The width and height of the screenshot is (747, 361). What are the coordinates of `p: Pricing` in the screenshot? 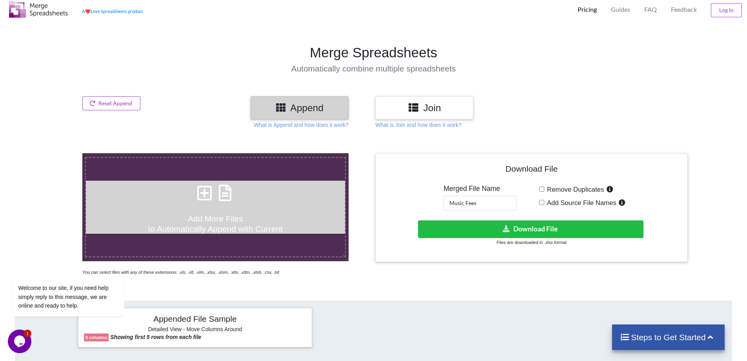 It's located at (587, 9).